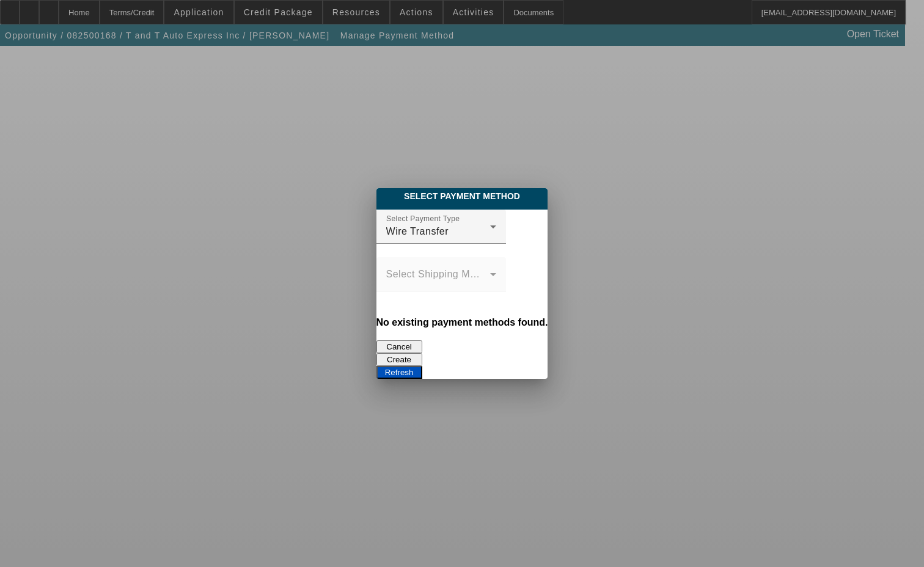 This screenshot has width=924, height=567. What do you see at coordinates (399, 347) in the screenshot?
I see `button: Cancel` at bounding box center [399, 347].